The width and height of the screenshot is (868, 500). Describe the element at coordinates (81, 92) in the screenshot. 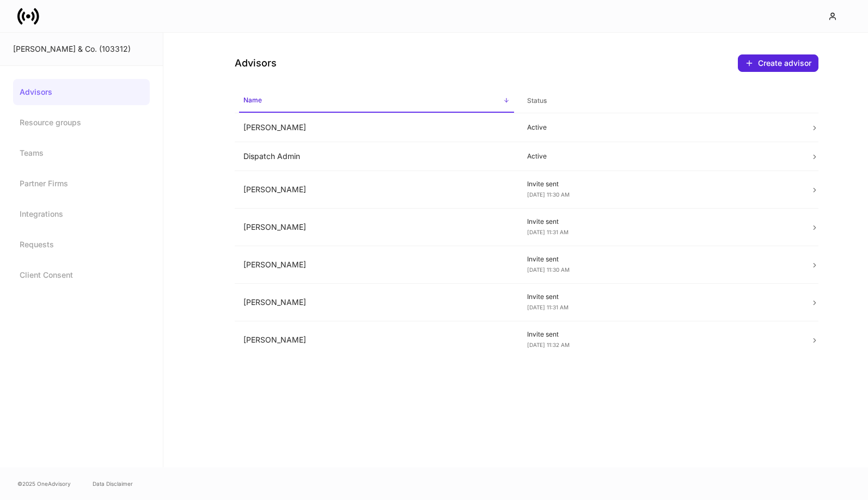

I see `a: Advisors` at that location.